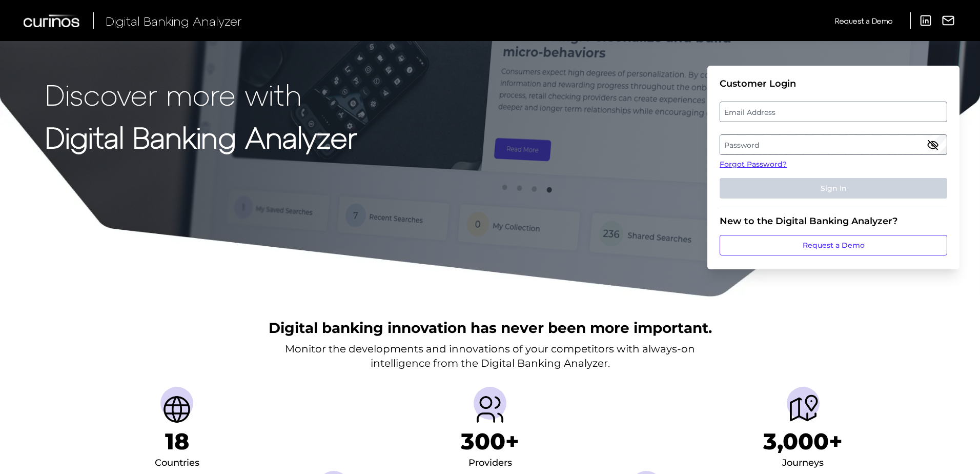  Describe the element at coordinates (834, 222) in the screenshot. I see `div: New to the Digital Banking Analyzer?` at that location.